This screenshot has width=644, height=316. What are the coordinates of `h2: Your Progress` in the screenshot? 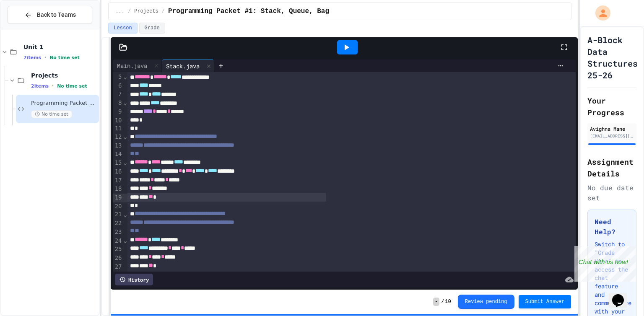 It's located at (612, 107).